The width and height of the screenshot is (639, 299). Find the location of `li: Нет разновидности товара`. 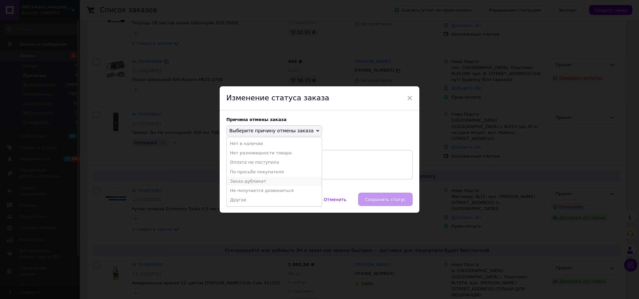

li: Нет разновидности товара is located at coordinates (274, 153).